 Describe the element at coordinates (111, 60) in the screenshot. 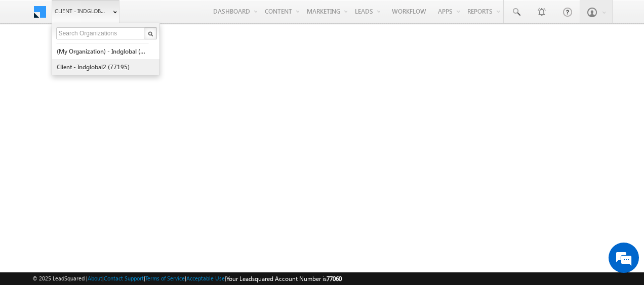

I see `div: Chat with us now` at that location.